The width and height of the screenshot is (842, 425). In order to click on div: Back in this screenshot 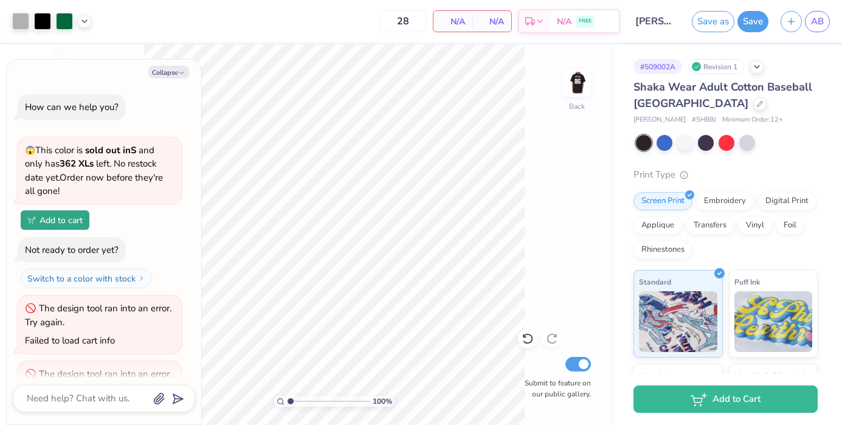, I will do `click(577, 106)`.